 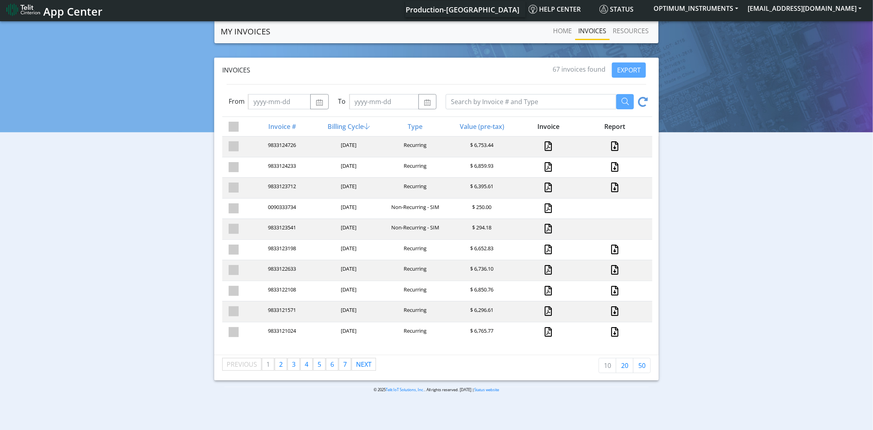 What do you see at coordinates (54, 9) in the screenshot?
I see `a: App Center` at bounding box center [54, 9].